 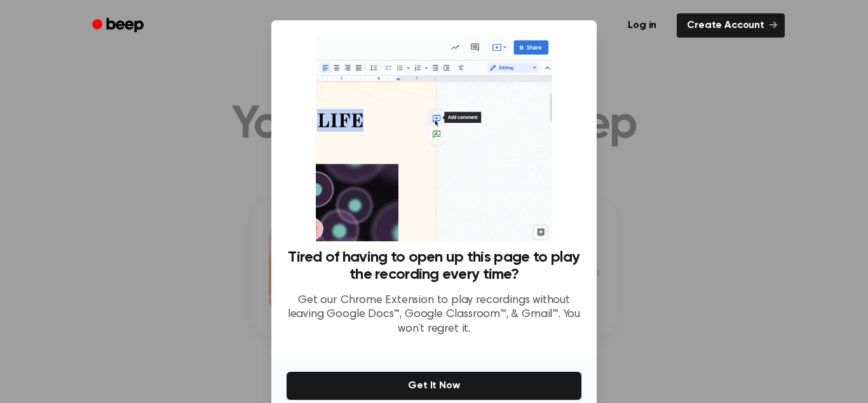 I want to click on button: Get It Now, so click(x=434, y=386).